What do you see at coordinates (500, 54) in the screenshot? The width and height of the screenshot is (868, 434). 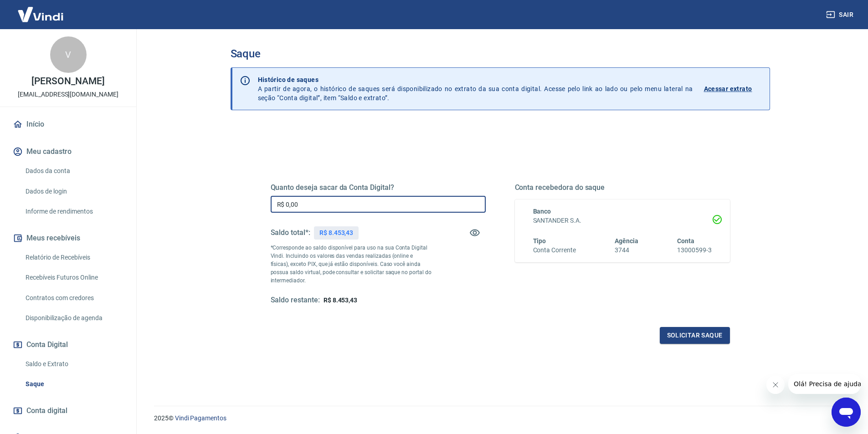 I see `h3: Saque` at bounding box center [500, 54].